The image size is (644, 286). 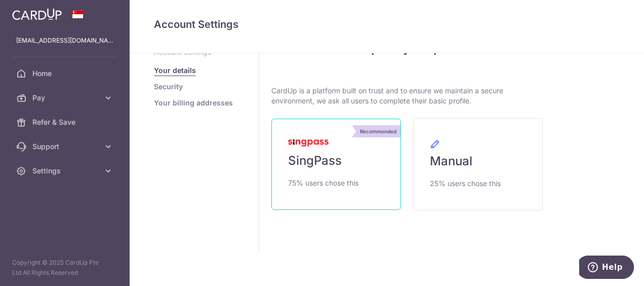 I want to click on span: Pay, so click(x=66, y=98).